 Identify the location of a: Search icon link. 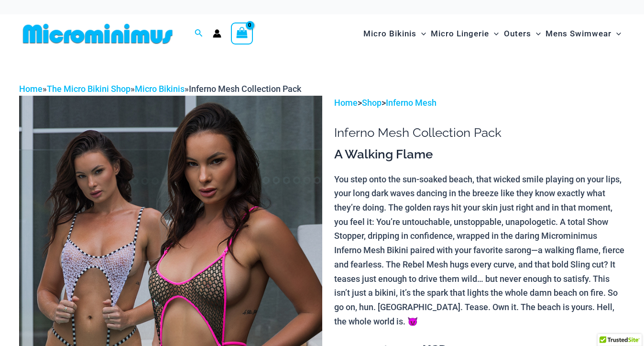
(199, 33).